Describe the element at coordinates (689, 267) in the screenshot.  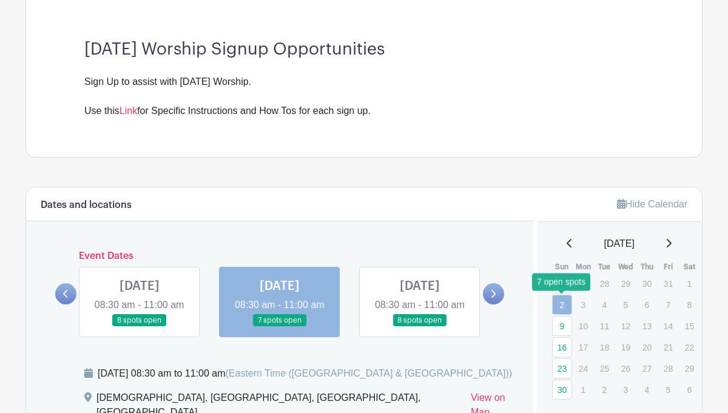
I see `th: Sat` at that location.